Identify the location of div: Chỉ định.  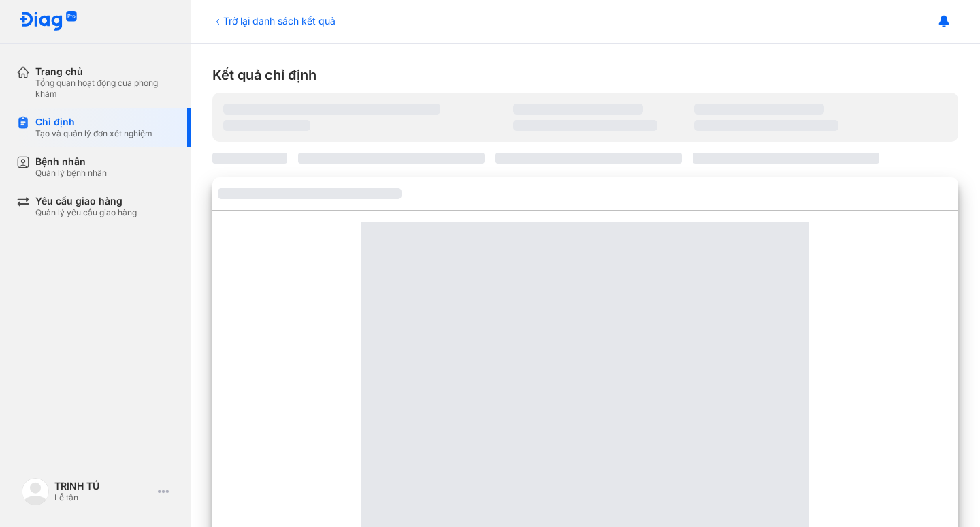
(94, 122).